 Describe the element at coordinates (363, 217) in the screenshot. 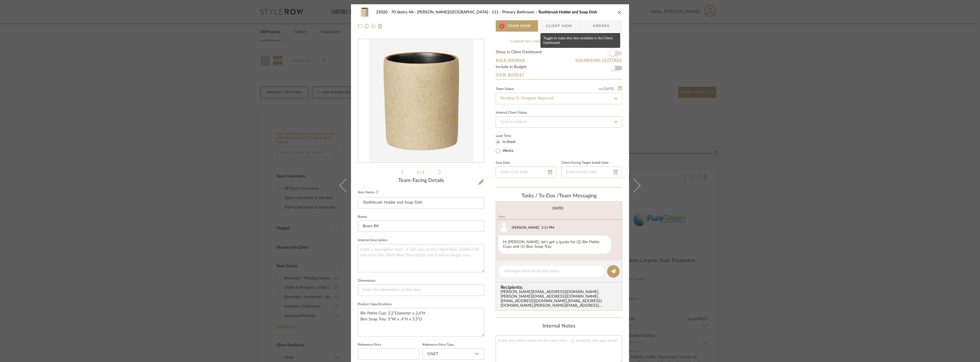

I see `label: Brand` at that location.